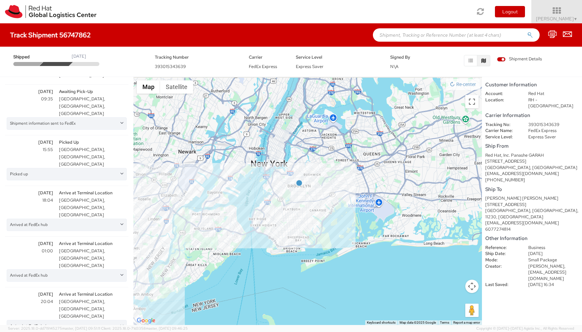 This screenshot has width=582, height=332. What do you see at coordinates (532, 230) in the screenshot?
I see `div: 6077274814` at bounding box center [532, 230].